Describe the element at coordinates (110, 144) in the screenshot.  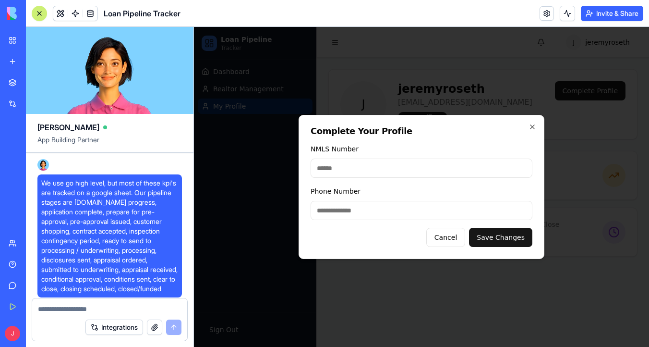
I see `span: App Building Partner` at that location.